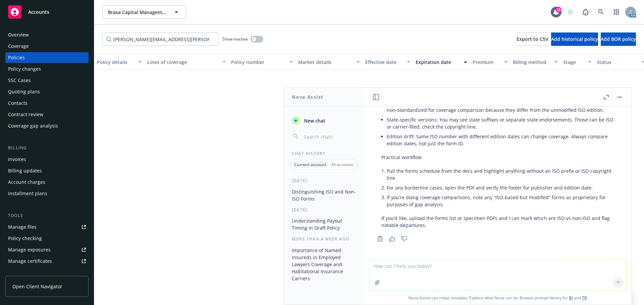 This screenshot has width=644, height=305. What do you see at coordinates (186, 62) in the screenshot?
I see `button: Lines of coverage` at bounding box center [186, 62].